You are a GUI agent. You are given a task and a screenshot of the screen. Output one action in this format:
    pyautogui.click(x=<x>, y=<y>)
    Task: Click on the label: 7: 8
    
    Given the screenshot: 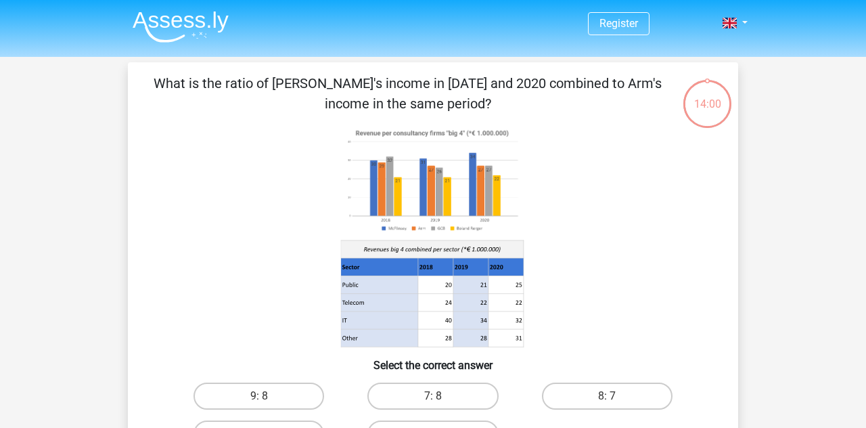 What is the action you would take?
    pyautogui.click(x=432, y=396)
    